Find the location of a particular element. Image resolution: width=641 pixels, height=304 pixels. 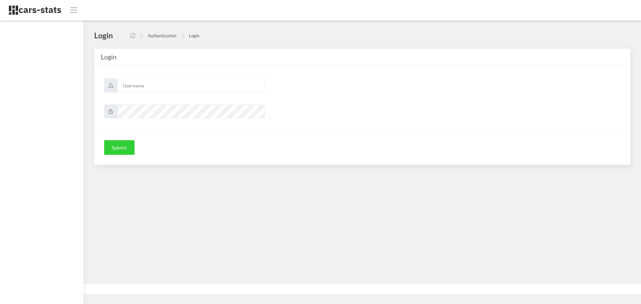

span: Login is located at coordinates (109, 57).